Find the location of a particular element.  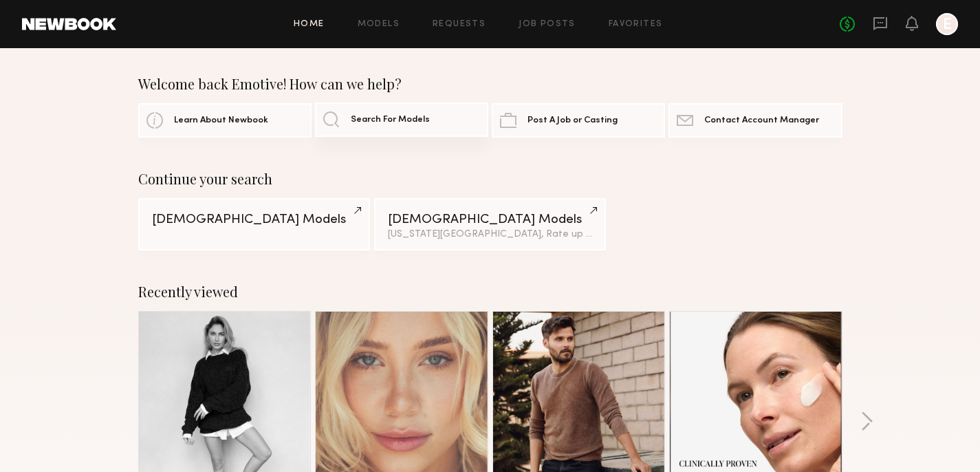

div: Recently viewed is located at coordinates (490, 291).